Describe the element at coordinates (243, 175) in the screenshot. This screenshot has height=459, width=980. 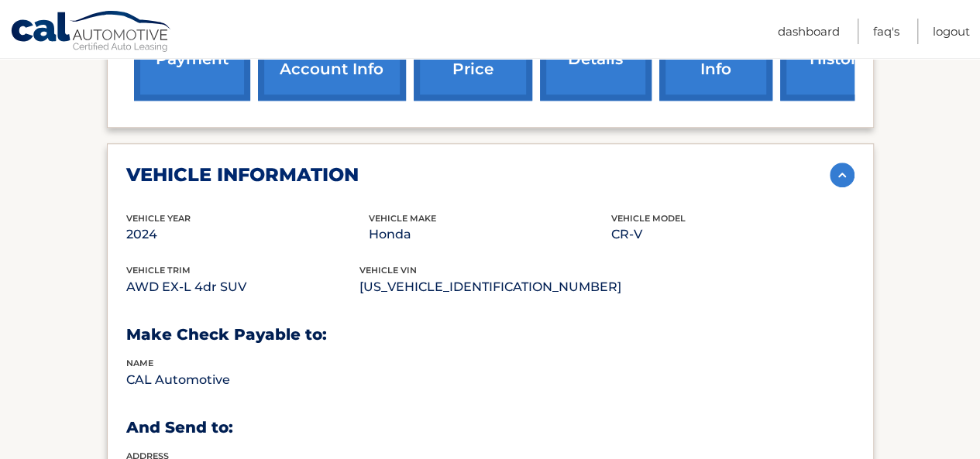
I see `h2: vehicle information` at that location.